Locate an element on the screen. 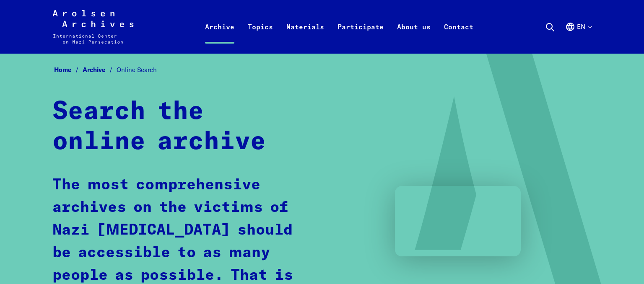 The image size is (644, 284). strong: Search the online archive is located at coordinates (159, 127).